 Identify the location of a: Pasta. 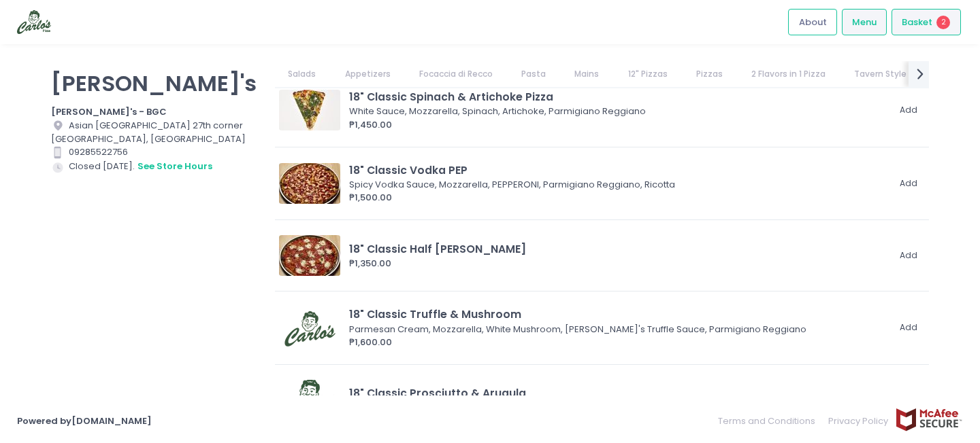
(534, 74).